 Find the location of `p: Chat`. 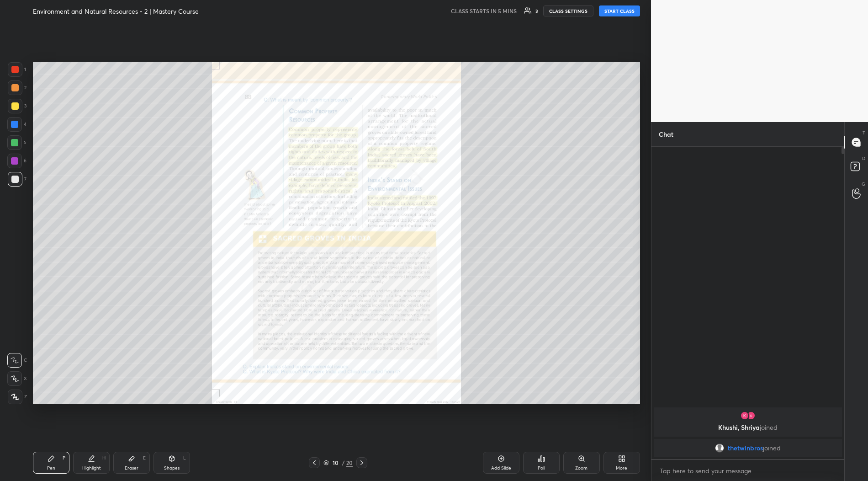

p: Chat is located at coordinates (665, 134).